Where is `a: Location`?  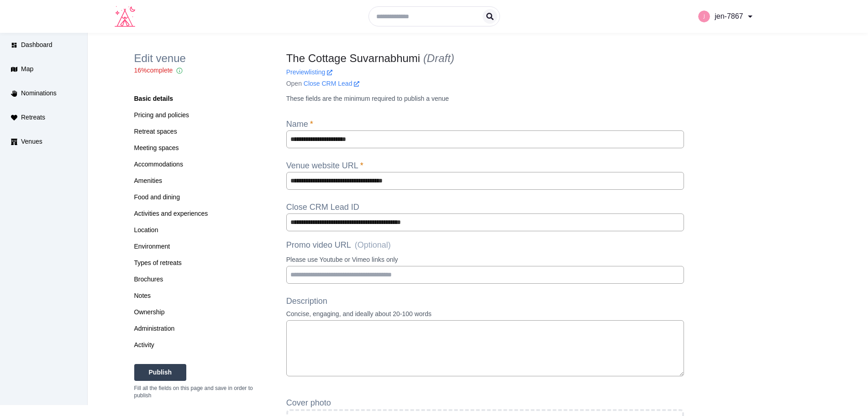 a: Location is located at coordinates (146, 230).